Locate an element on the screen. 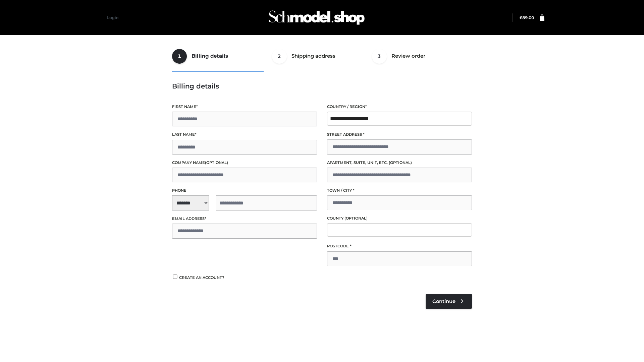 This screenshot has width=644, height=362. a: Schmodel Admin 964 is located at coordinates (317, 17).